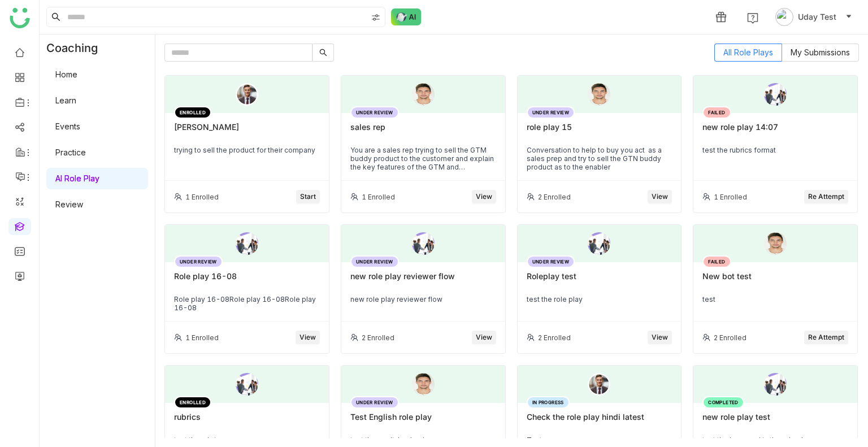 The width and height of the screenshot is (868, 447). What do you see at coordinates (599, 158) in the screenshot?
I see `div: Conversation to help to buy you act as a sales prep and try to sell the GTN buddy product as to t...` at bounding box center [599, 158].